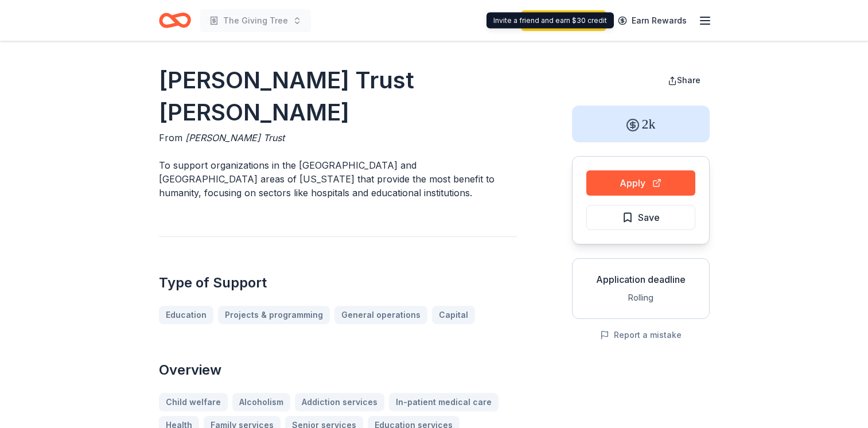 Image resolution: width=868 pixels, height=428 pixels. I want to click on span: Save, so click(649, 217).